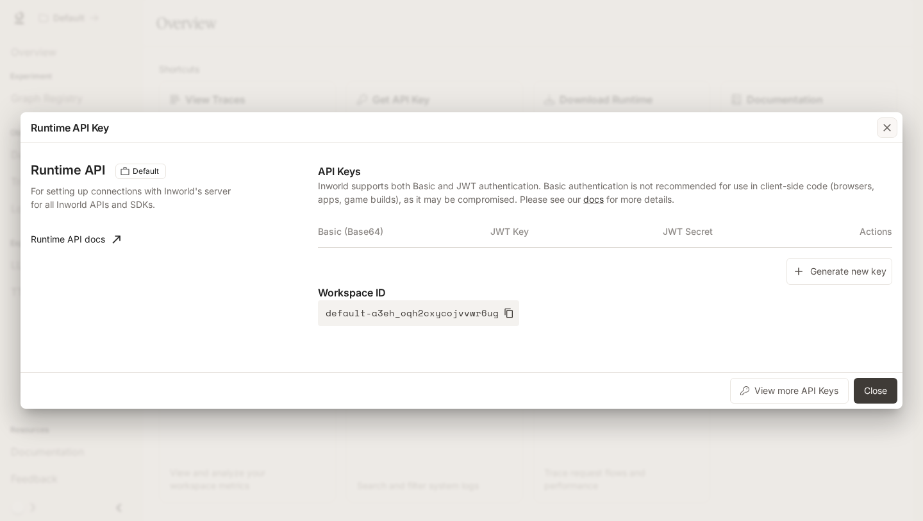 Image resolution: width=923 pixels, height=521 pixels. I want to click on button: View more API Keys, so click(789, 390).